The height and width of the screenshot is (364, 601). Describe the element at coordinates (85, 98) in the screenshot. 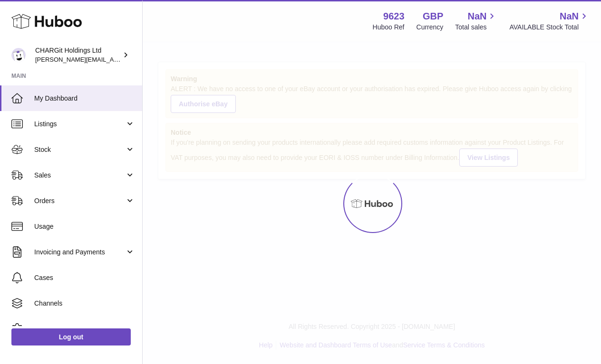

I see `span: My Dashboard` at that location.